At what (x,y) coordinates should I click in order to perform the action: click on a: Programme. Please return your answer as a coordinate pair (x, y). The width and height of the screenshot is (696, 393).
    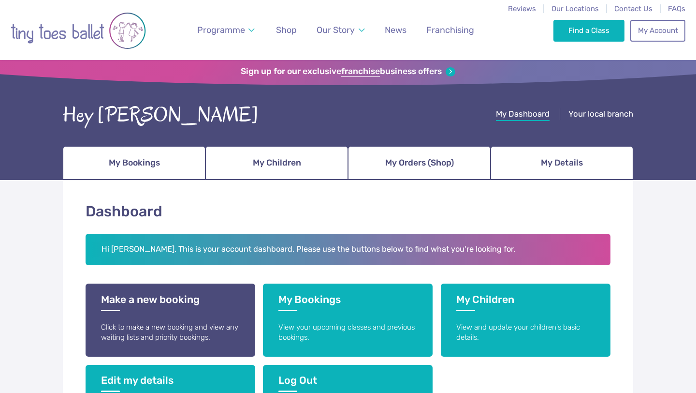
    Looking at the image, I should click on (226, 30).